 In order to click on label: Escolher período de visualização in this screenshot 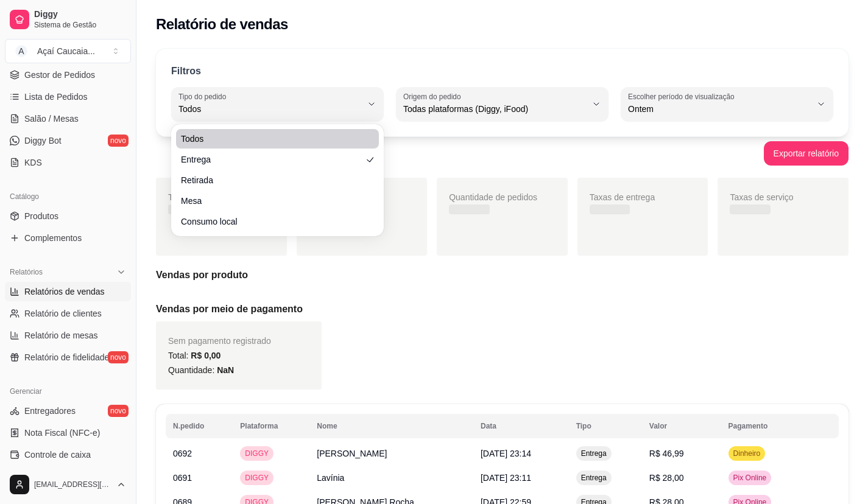, I will do `click(682, 96)`.